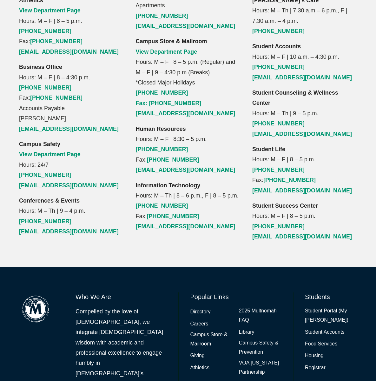 The image size is (376, 381). I want to click on p: Hours: M – F | 8 – 5 p.m. Fax:, so click(305, 170).